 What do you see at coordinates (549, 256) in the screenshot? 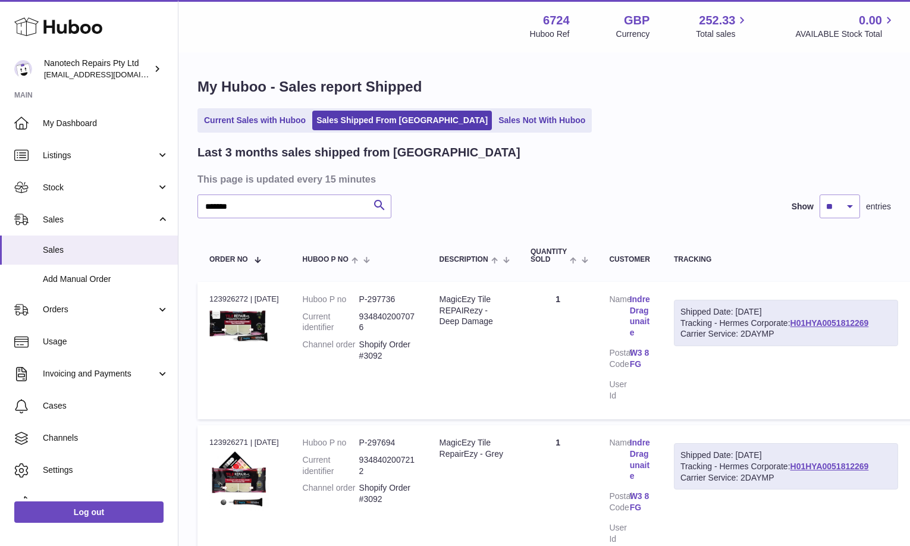
I see `span: Quantity Sold` at bounding box center [549, 256].